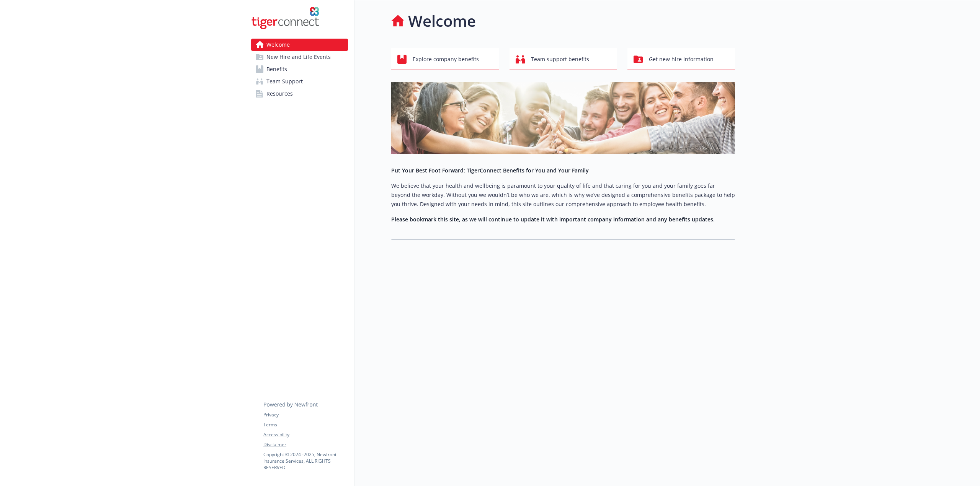 The height and width of the screenshot is (486, 980). Describe the element at coordinates (305, 435) in the screenshot. I see `a: Accessibility` at that location.